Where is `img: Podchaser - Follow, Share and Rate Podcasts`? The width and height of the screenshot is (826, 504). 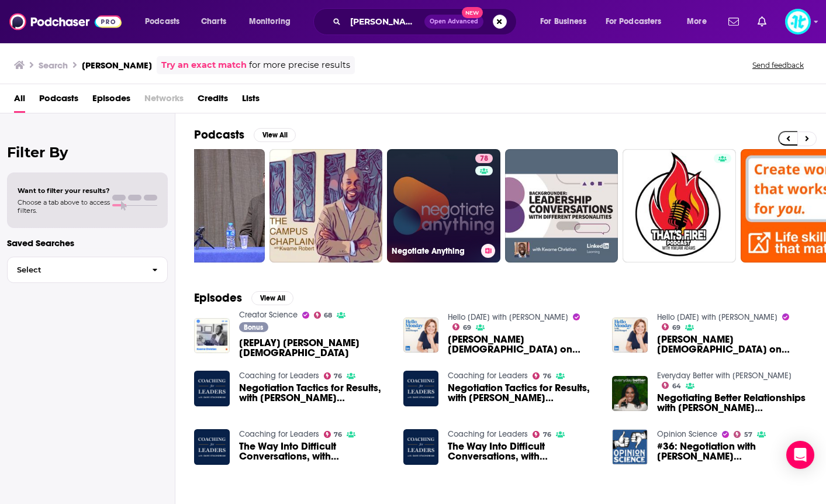 img: Podchaser - Follow, Share and Rate Podcasts is located at coordinates (66, 22).